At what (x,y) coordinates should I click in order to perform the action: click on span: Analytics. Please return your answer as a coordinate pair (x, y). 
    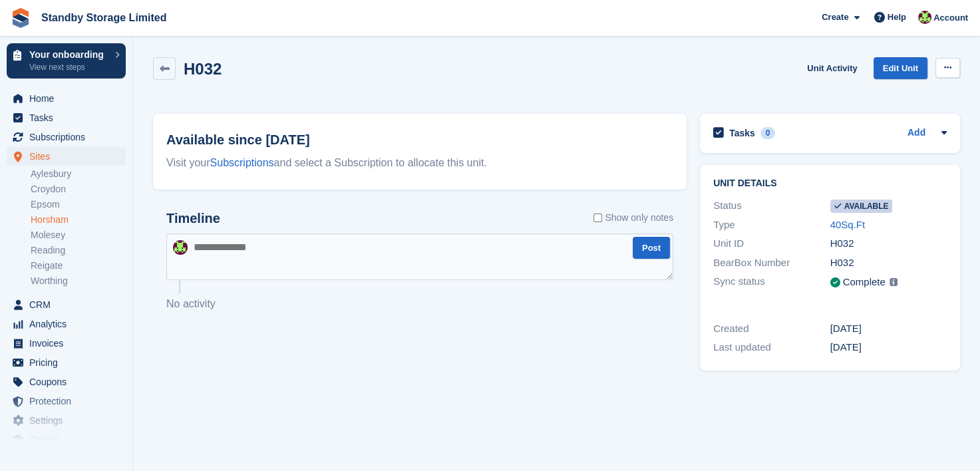
    Looking at the image, I should click on (69, 325).